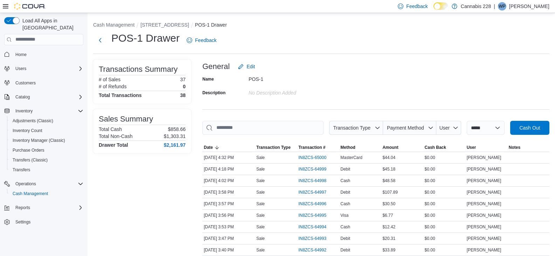 Image resolution: width=555 pixels, height=256 pixels. Describe the element at coordinates (390, 192) in the screenshot. I see `span: $107.89` at that location.